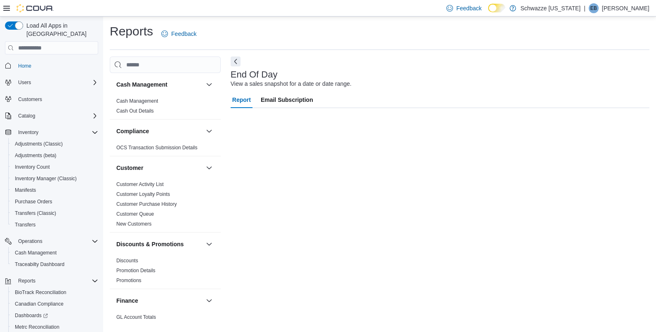 The height and width of the screenshot is (332, 656). Describe the element at coordinates (165, 149) in the screenshot. I see `div: Compliance` at that location.